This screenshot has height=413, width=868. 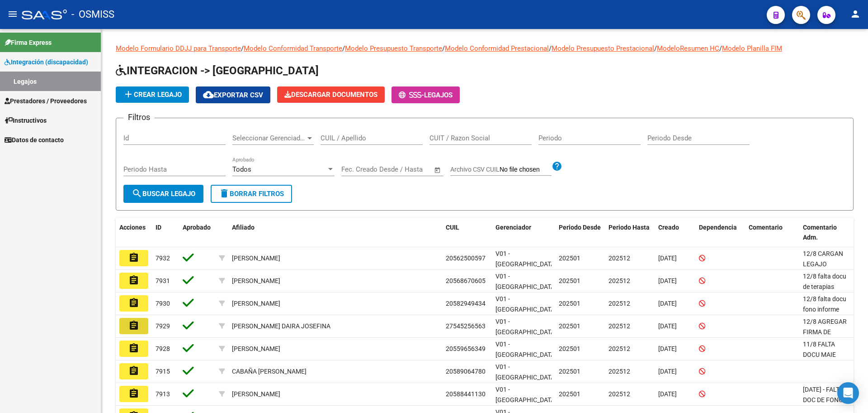 What do you see at coordinates (166, 233) in the screenshot?
I see `datatable-header-cell: ID` at bounding box center [166, 233].